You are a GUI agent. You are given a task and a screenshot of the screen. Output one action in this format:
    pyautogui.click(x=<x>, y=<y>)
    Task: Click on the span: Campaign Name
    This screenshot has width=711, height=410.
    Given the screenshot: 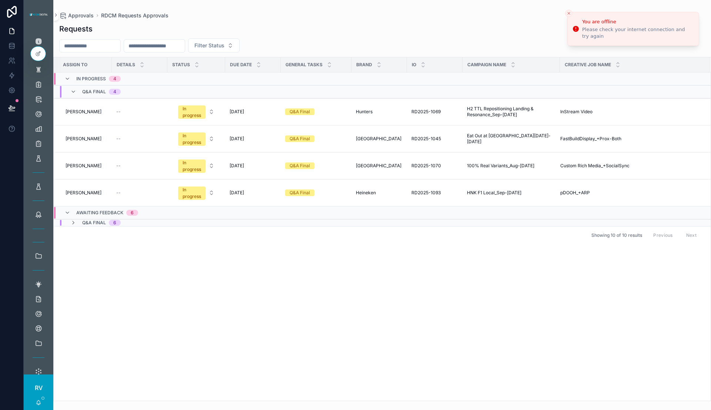 What is the action you would take?
    pyautogui.click(x=487, y=65)
    